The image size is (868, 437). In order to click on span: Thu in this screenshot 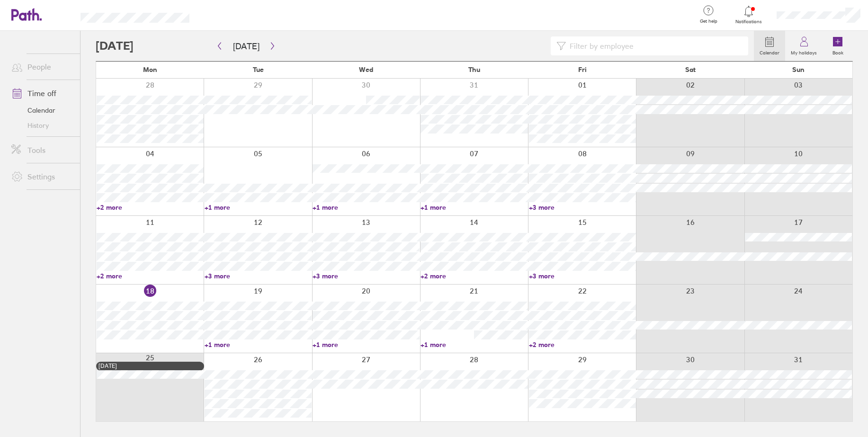, I will do `click(474, 69)`.